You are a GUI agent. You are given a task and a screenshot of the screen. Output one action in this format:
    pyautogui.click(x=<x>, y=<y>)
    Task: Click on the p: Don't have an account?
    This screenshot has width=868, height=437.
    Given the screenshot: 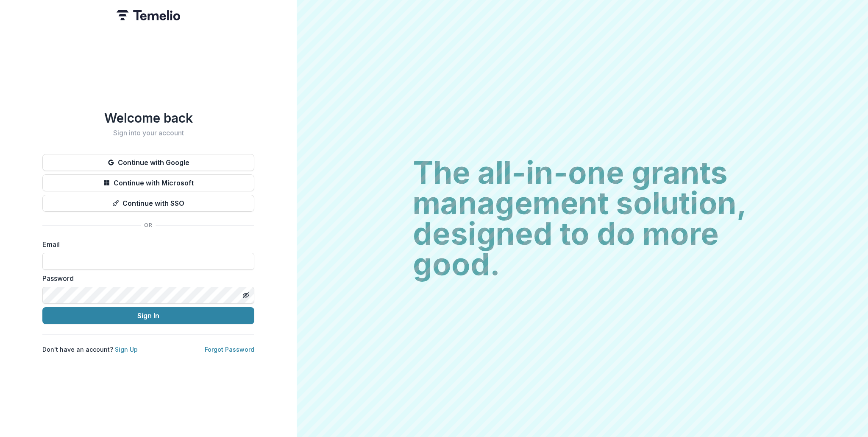 What is the action you would take?
    pyautogui.click(x=90, y=349)
    